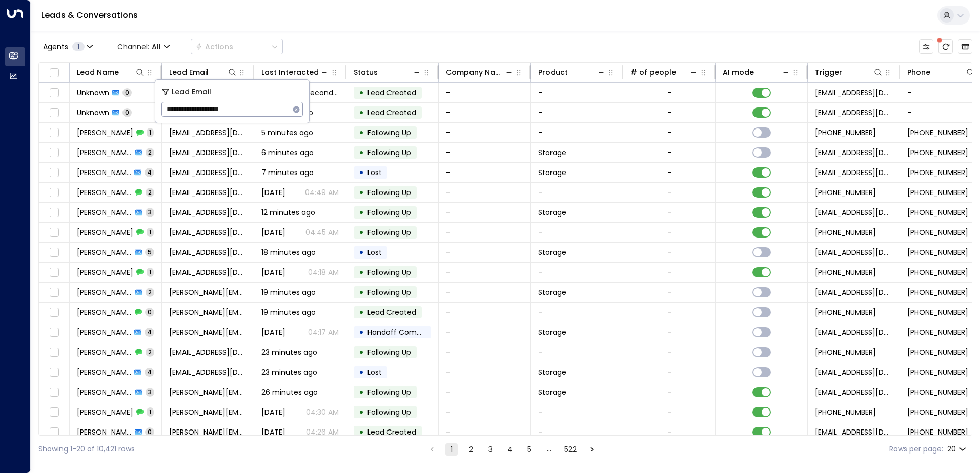 This screenshot has height=473, width=980. What do you see at coordinates (324, 333) in the screenshot?
I see `p: 04:17 AM` at bounding box center [324, 333].